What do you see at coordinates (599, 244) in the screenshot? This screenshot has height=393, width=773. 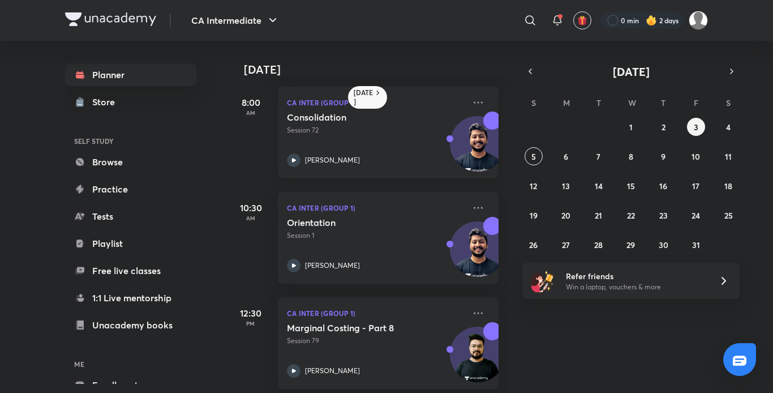 I see `button: October 28, 2025` at bounding box center [599, 244].